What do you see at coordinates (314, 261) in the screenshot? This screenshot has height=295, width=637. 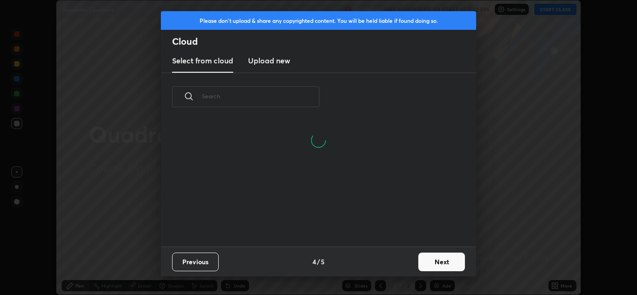 I see `h4: 4` at bounding box center [314, 261].